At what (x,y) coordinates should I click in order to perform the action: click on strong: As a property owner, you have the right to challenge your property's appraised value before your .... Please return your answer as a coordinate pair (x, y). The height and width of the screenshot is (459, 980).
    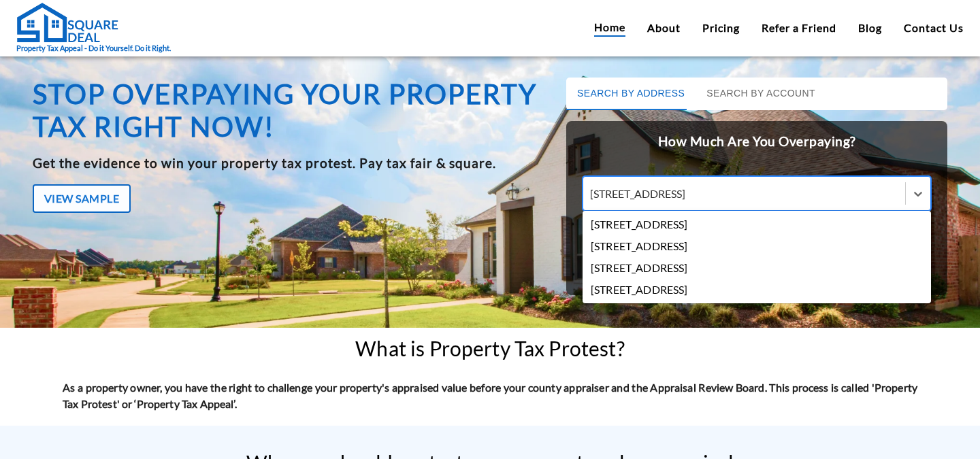
    Looking at the image, I should click on (490, 395).